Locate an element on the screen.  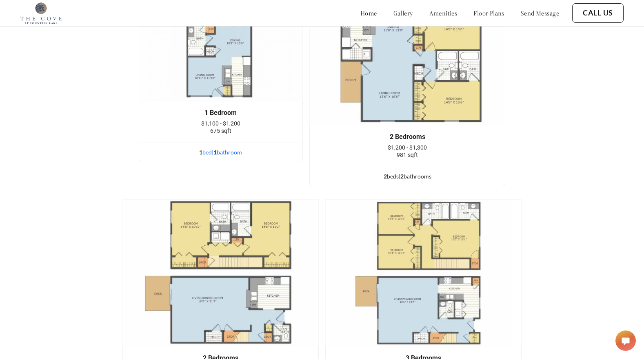
a: gallery is located at coordinates (403, 13).